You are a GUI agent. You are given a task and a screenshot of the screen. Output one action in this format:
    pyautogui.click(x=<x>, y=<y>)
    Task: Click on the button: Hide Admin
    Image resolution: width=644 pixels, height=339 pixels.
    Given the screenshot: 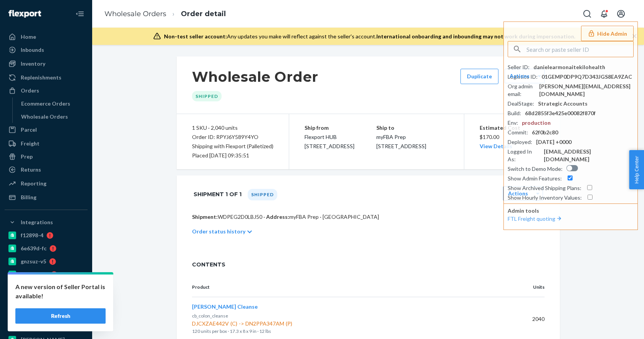 What is the action you would take?
    pyautogui.click(x=608, y=34)
    